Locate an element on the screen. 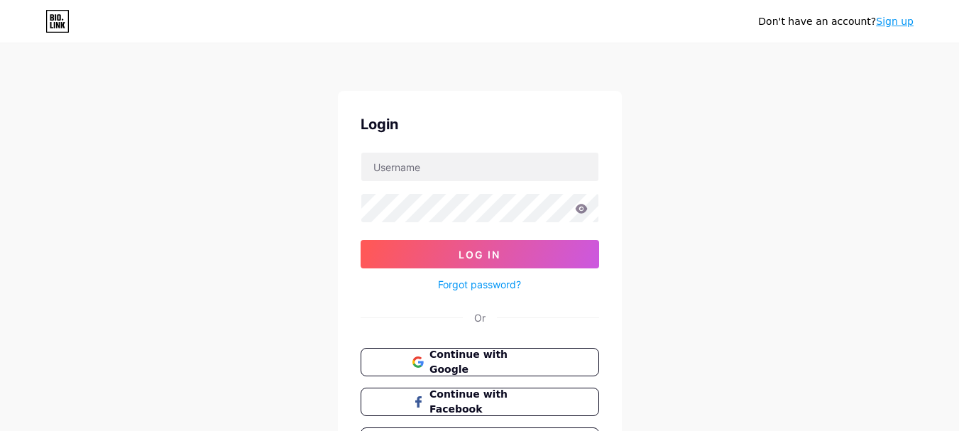 The width and height of the screenshot is (959, 431). span: Continue with Facebook is located at coordinates (488, 402).